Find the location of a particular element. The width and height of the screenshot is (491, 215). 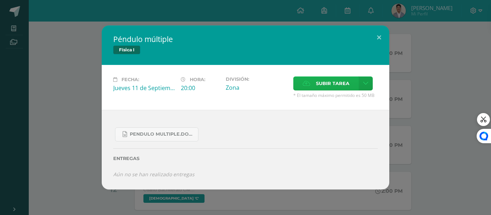

span: Pendulo multiple.docx is located at coordinates (162, 134).